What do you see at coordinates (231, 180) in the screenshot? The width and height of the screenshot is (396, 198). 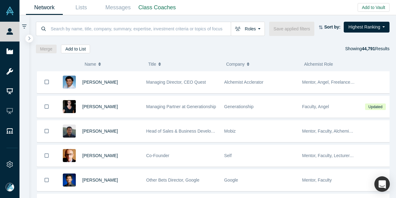 I see `span: Google` at bounding box center [231, 180].